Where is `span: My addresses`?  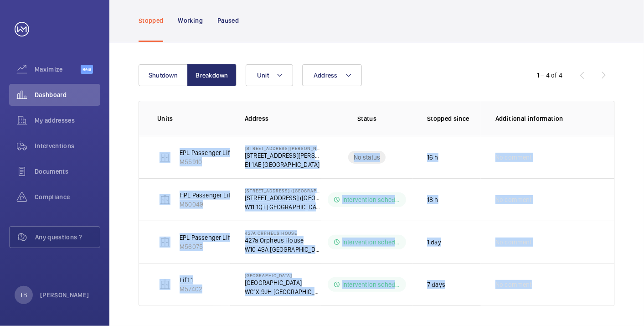 span: My addresses is located at coordinates (68, 121).